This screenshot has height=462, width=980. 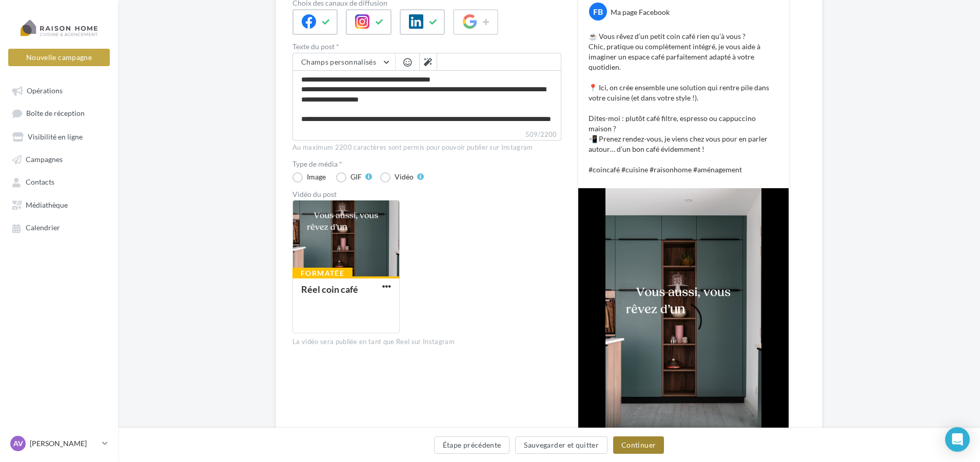 I want to click on a: Opérations, so click(x=59, y=90).